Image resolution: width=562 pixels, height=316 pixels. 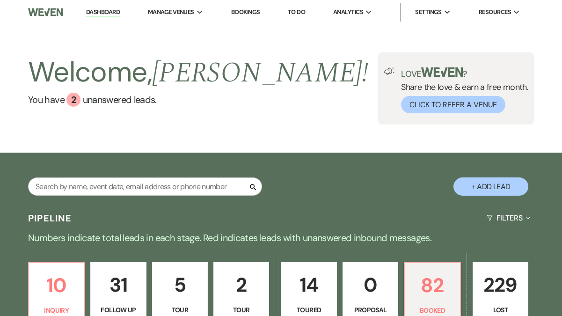 I want to click on p: 82, so click(x=432, y=285).